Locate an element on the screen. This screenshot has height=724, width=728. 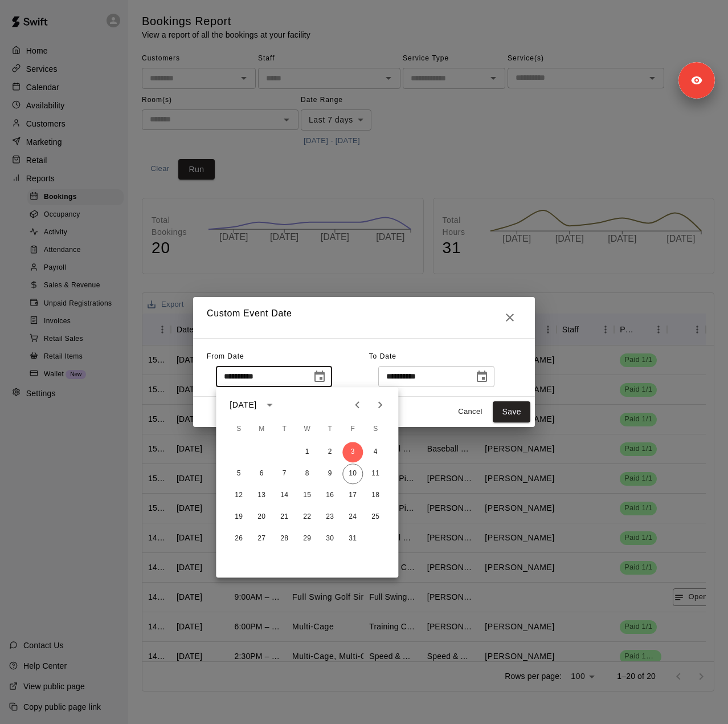
button: 21 is located at coordinates (284, 517).